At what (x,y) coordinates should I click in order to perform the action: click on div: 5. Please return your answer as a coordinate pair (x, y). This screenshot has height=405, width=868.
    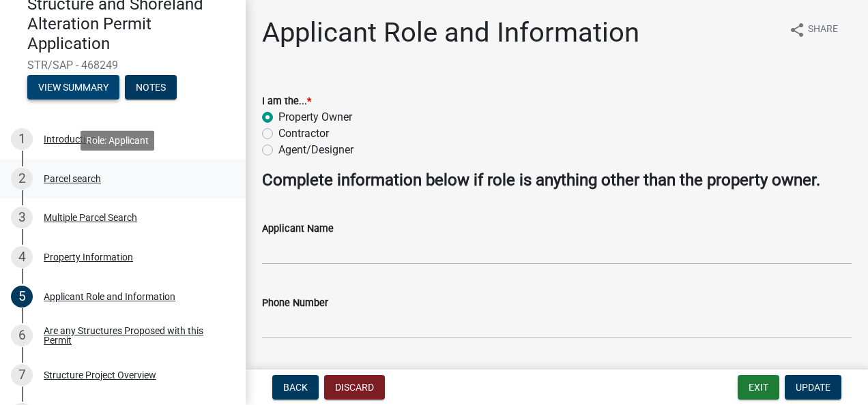
    Looking at the image, I should click on (22, 297).